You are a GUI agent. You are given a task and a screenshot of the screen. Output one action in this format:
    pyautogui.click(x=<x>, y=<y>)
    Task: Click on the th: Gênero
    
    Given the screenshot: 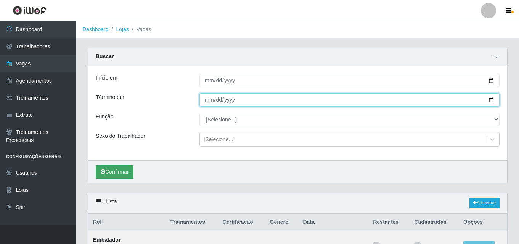 What is the action you would take?
    pyautogui.click(x=282, y=223)
    